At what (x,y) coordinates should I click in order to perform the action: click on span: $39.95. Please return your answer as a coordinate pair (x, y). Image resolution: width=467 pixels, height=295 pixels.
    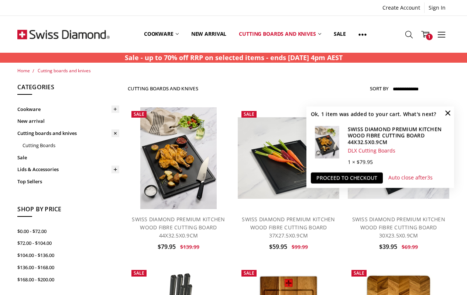
    Looking at the image, I should click on (388, 247).